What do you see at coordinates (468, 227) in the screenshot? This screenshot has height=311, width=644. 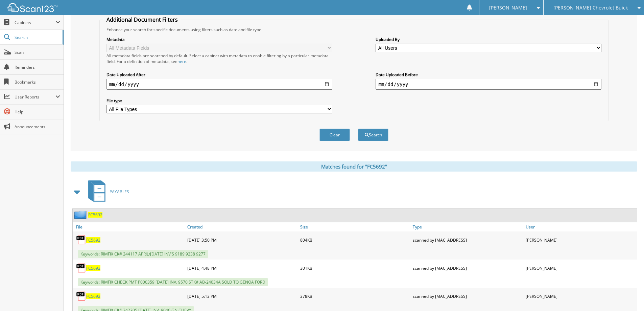 I see `a: Type` at bounding box center [468, 227].